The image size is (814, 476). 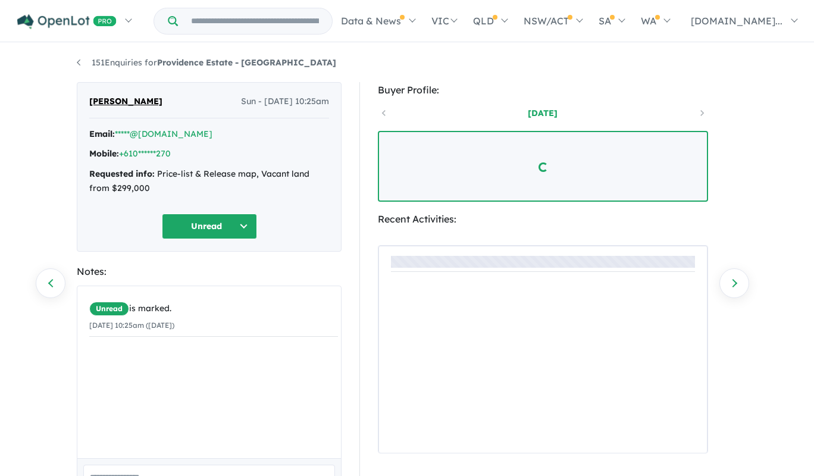 I want to click on img: Openlot PRO Logo White, so click(x=67, y=21).